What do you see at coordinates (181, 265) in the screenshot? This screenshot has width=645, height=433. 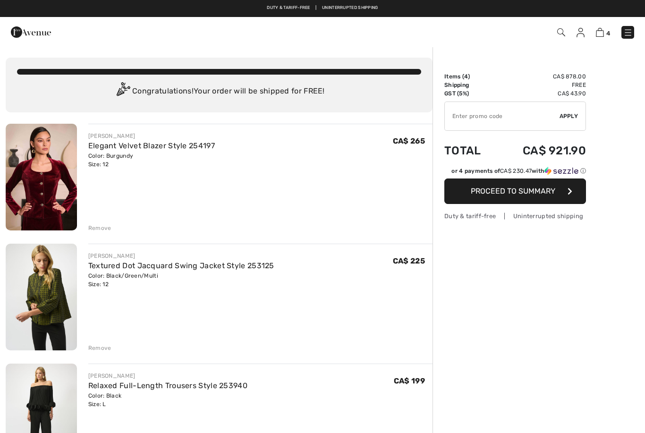 I see `a: Textured Dot Jacquard Swing Jacket Style 253125` at bounding box center [181, 265].